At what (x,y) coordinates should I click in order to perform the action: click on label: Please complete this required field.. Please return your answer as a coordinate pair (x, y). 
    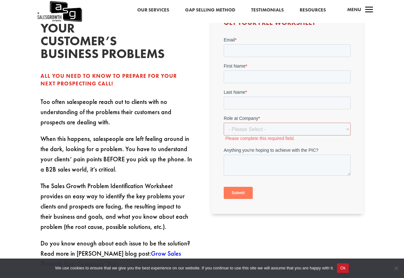
    Looking at the image, I should click on (64, 102).